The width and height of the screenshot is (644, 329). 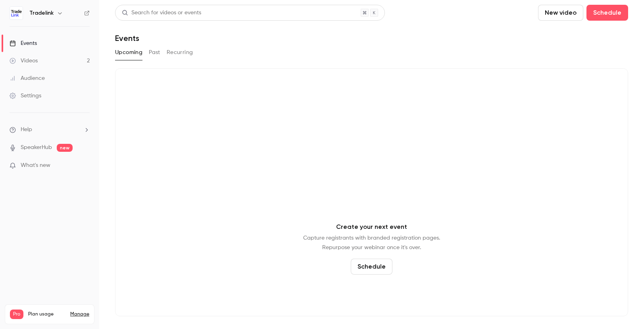 I want to click on span: Help, so click(x=26, y=129).